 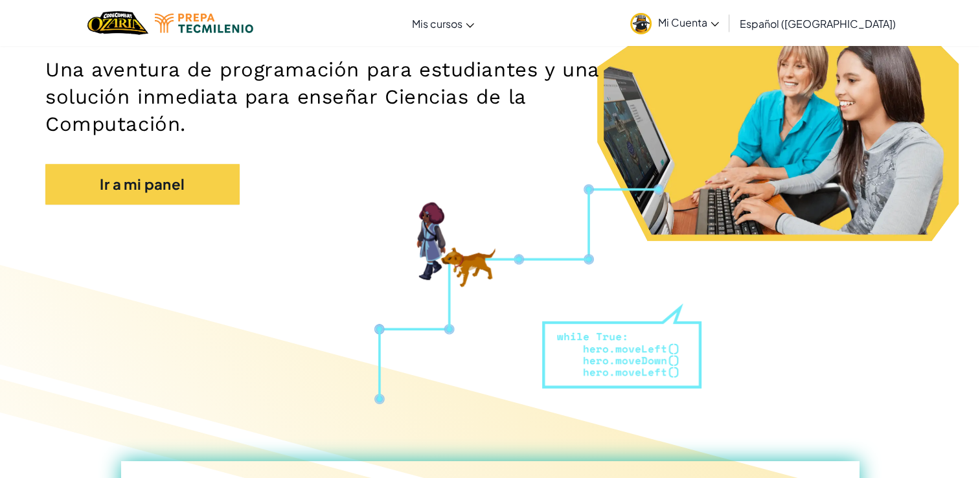 What do you see at coordinates (344, 97) in the screenshot?
I see `h2: Una aventura de programación para estudiantes y una solución inmediata para enseñar Ciencias de l...` at bounding box center [344, 97].